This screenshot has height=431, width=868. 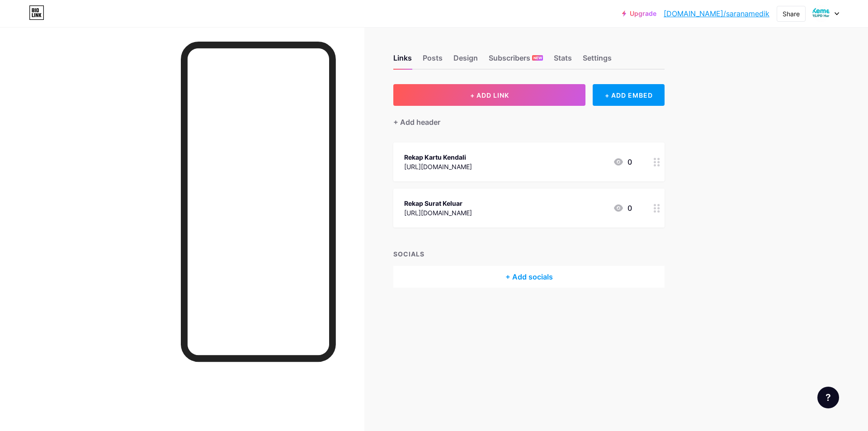 I want to click on div: + Add socials, so click(x=529, y=277).